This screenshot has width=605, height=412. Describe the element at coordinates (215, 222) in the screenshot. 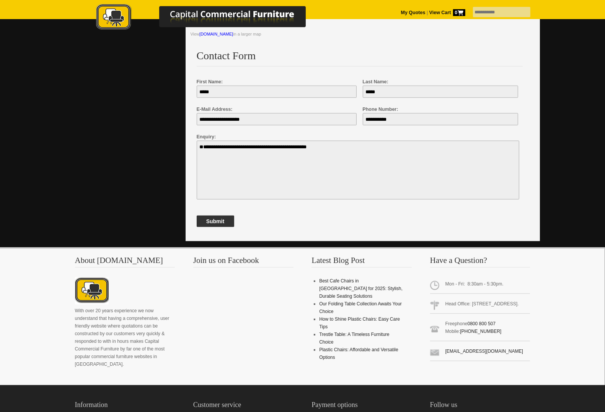

I see `button: Submit` at that location.